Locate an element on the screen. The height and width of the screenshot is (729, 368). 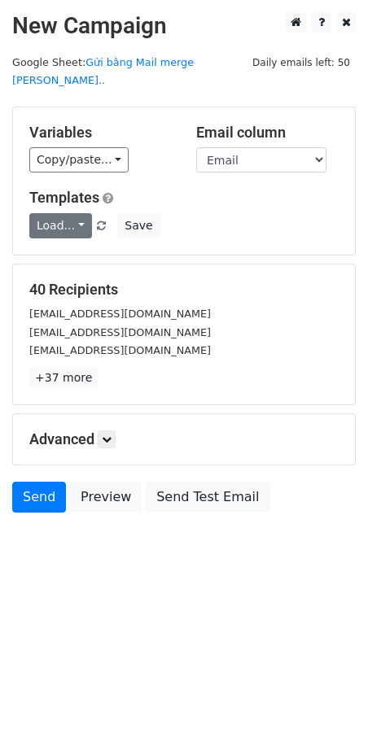
a: Load... is located at coordinates (60, 225).